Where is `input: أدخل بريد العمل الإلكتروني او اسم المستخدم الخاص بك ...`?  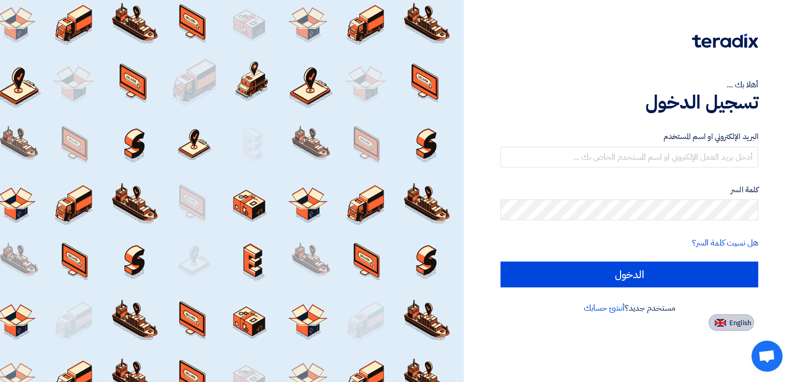
input: أدخل بريد العمل الإلكتروني او اسم المستخدم الخاص بك ... is located at coordinates (629, 157).